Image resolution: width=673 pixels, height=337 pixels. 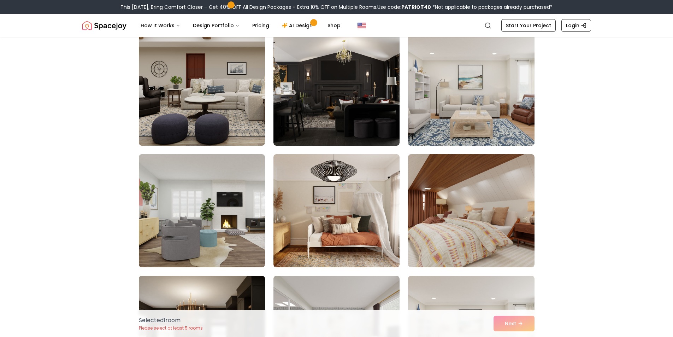 What do you see at coordinates (202, 211) in the screenshot?
I see `img: Room room-19` at bounding box center [202, 211].